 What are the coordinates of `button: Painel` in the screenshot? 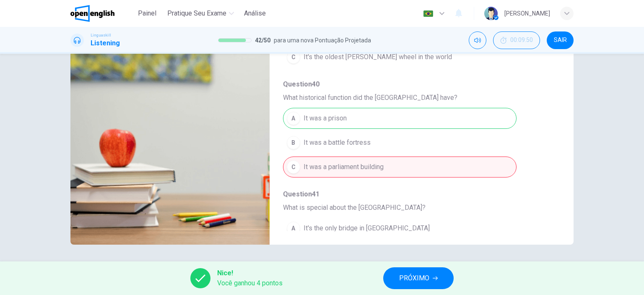 It's located at (147, 14).